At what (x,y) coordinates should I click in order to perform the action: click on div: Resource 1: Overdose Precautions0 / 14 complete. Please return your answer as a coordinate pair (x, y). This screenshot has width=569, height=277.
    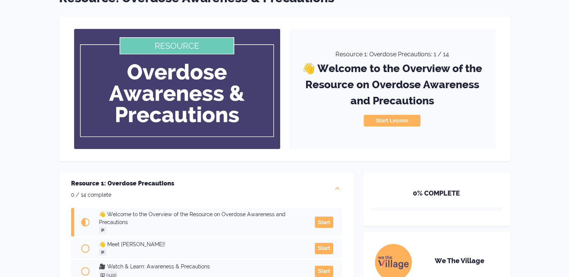
    Looking at the image, I should click on (206, 189).